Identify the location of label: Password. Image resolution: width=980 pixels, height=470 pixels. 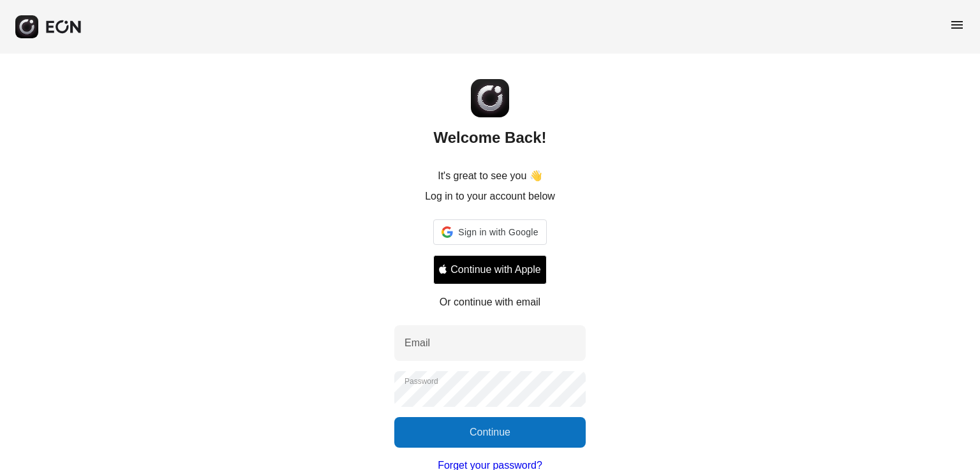
(421, 381).